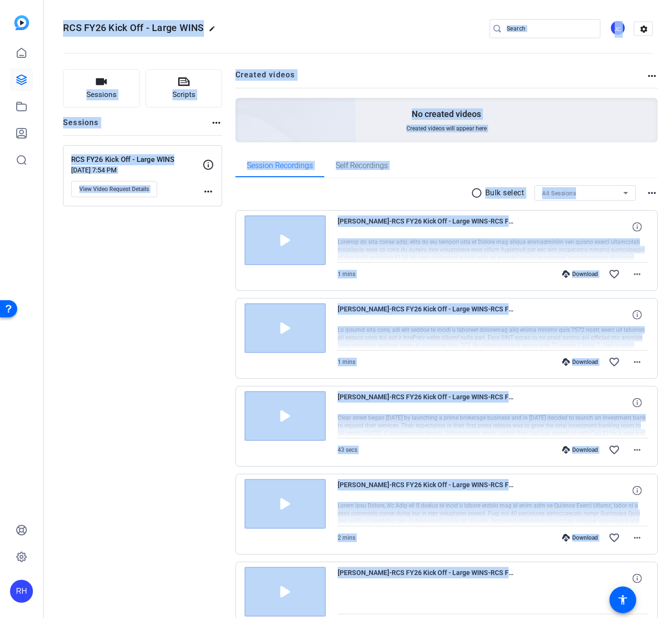 The height and width of the screenshot is (618, 672). What do you see at coordinates (643, 29) in the screenshot?
I see `mat-icon: settings` at bounding box center [643, 29].